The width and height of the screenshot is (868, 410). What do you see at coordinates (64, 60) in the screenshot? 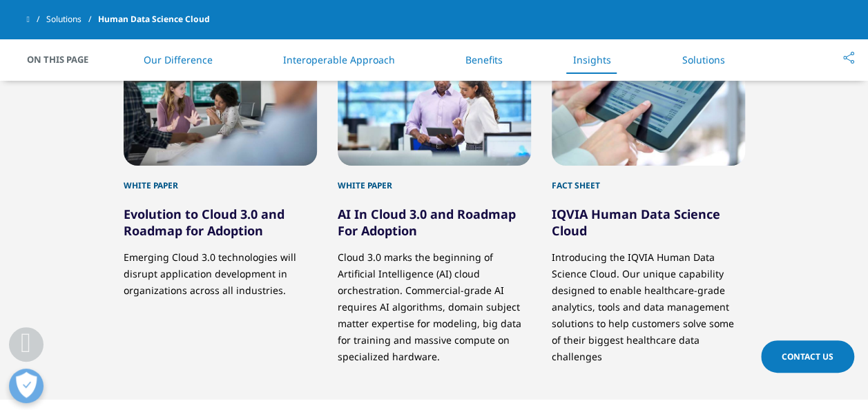
I see `span: On This Page` at bounding box center [64, 60].